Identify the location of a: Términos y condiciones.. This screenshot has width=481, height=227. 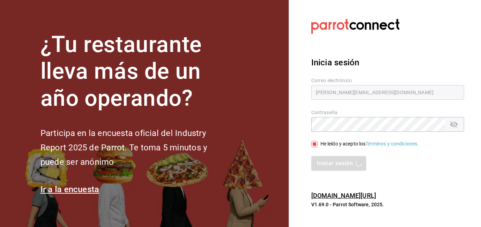
(392, 144).